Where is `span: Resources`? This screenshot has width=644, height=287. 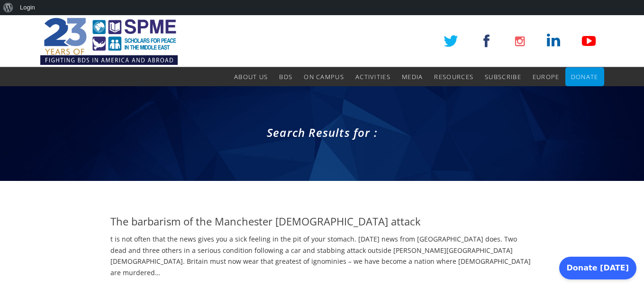 span: Resources is located at coordinates (453, 77).